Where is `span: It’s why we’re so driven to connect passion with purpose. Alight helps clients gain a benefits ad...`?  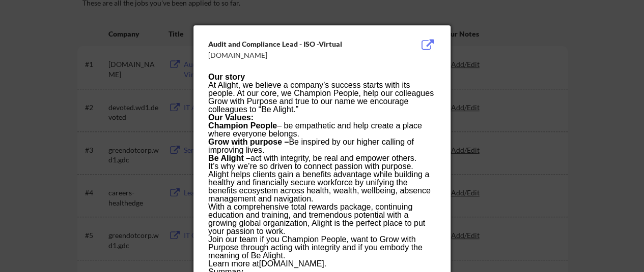
span: It’s why we’re so driven to connect passion with purpose. Alight helps clients gain a benefits ad... is located at coordinates (319, 182).